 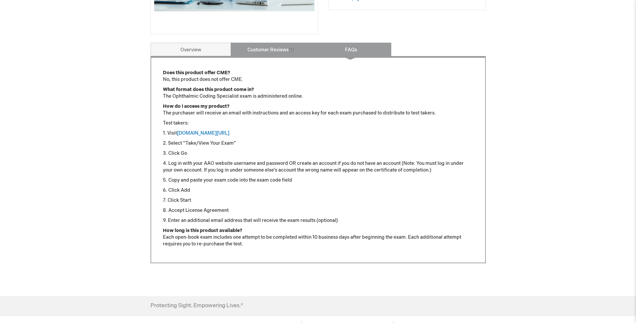 What do you see at coordinates (191, 49) in the screenshot?
I see `a: Overview` at bounding box center [191, 49].